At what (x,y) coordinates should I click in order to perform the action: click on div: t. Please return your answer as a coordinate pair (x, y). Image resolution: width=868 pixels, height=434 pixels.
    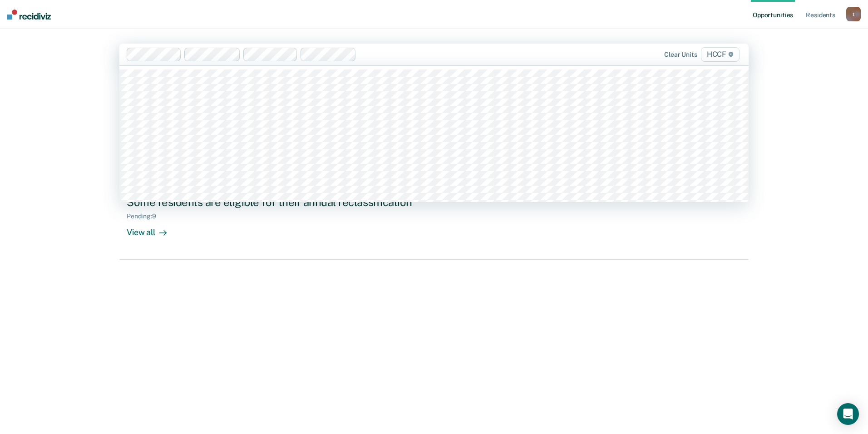
    Looking at the image, I should click on (853, 14).